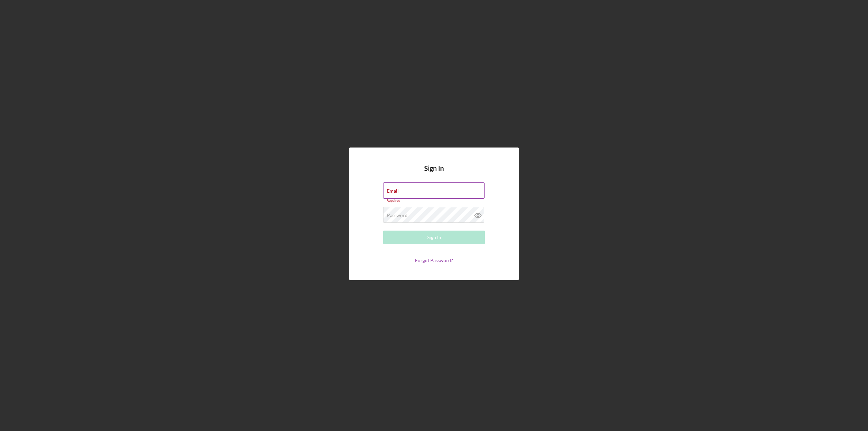 The image size is (868, 431). Describe the element at coordinates (434, 173) in the screenshot. I see `h4: Sign In` at that location.